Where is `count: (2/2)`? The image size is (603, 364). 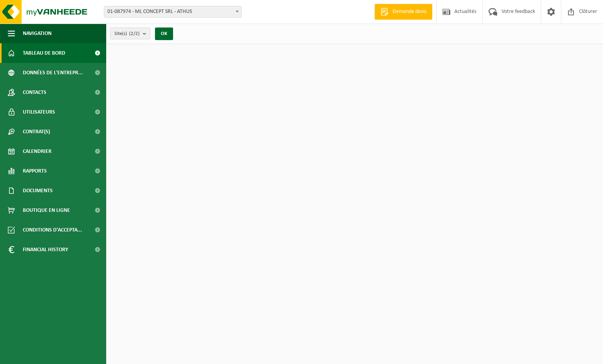
count: (2/2) is located at coordinates (134, 33).